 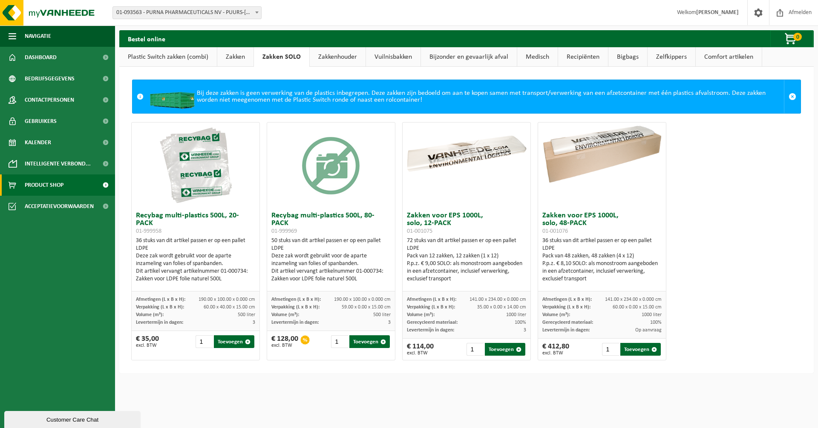 I want to click on h3: Recybag multi-plastics 500L, 80-PACK, so click(x=331, y=224).